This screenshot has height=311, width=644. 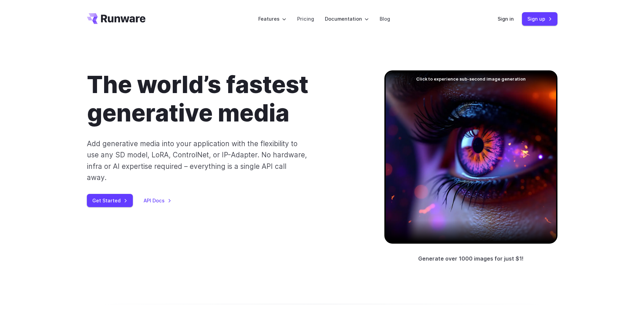 What do you see at coordinates (197, 161) in the screenshot?
I see `p: Add generative media into your application with the flexibility to use any SD model, LoRA, Contro...` at bounding box center [197, 161].